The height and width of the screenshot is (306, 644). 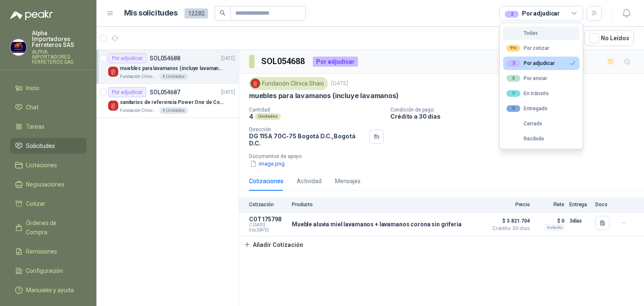 What do you see at coordinates (40, 146) in the screenshot?
I see `span: Solicitudes` at bounding box center [40, 146].